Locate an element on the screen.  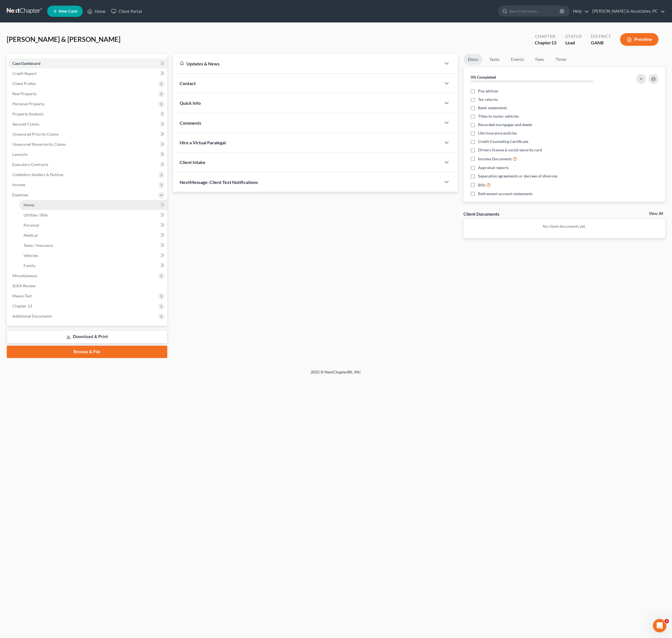
span: 13 is located at coordinates (554, 43).